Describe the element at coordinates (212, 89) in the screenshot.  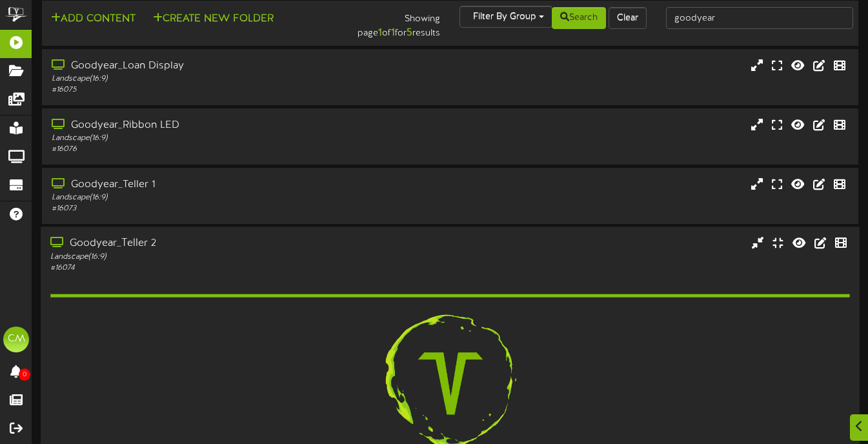
I see `div: # 16075` at that location.